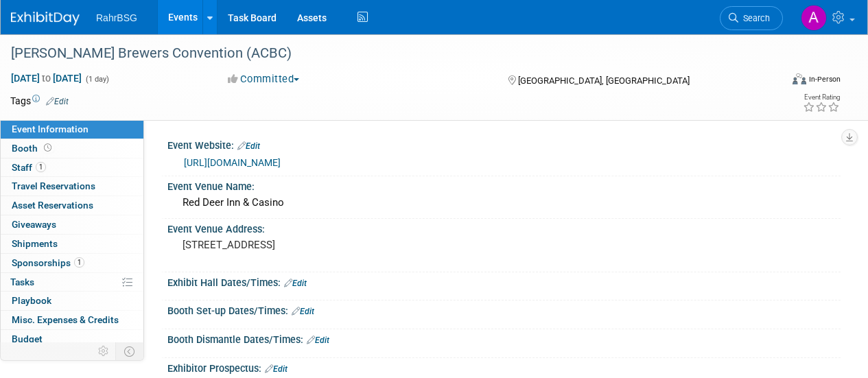 The height and width of the screenshot is (378, 868). Describe the element at coordinates (130, 352) in the screenshot. I see `td: Toggle Event Tabs` at that location.